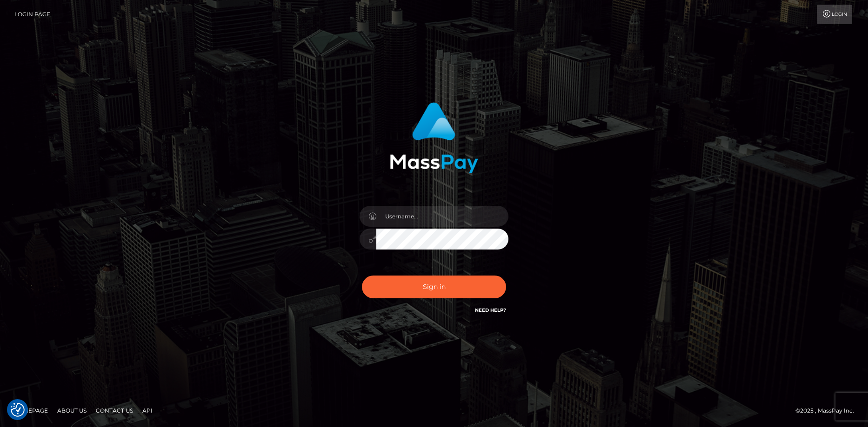 This screenshot has width=868, height=427. I want to click on a: Homepage, so click(31, 410).